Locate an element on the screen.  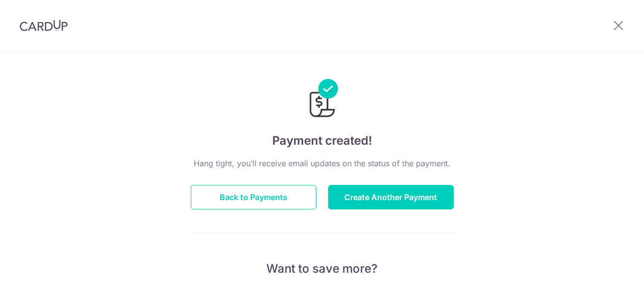
button: Back to Payments is located at coordinates (253, 197).